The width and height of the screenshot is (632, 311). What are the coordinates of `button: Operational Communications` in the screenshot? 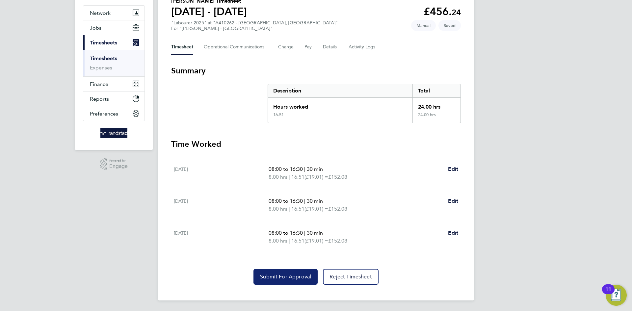 It's located at (236, 47).